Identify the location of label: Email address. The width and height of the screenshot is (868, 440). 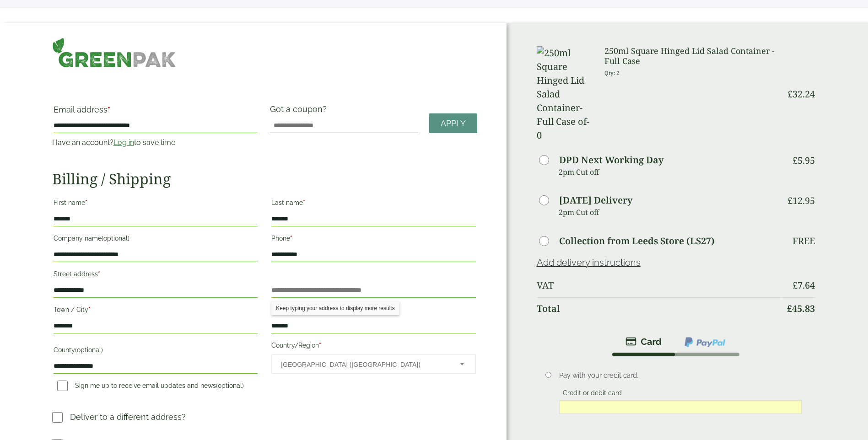
(155, 112).